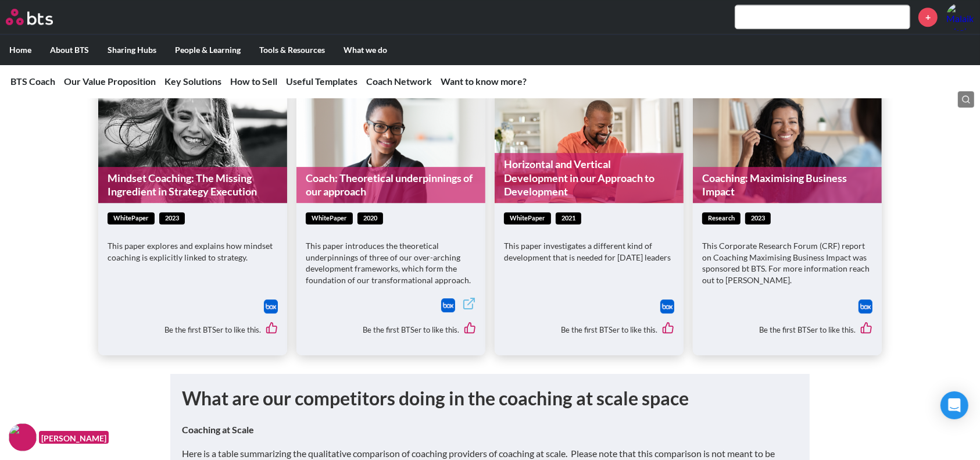 Image resolution: width=980 pixels, height=460 pixels. What do you see at coordinates (568, 218) in the screenshot?
I see `span: 2021` at bounding box center [568, 218].